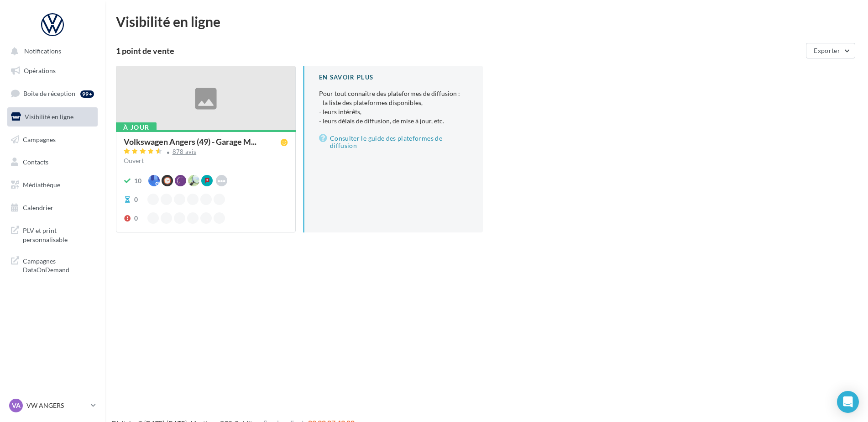  Describe the element at coordinates (134, 160) in the screenshot. I see `span: Ouvert` at that location.